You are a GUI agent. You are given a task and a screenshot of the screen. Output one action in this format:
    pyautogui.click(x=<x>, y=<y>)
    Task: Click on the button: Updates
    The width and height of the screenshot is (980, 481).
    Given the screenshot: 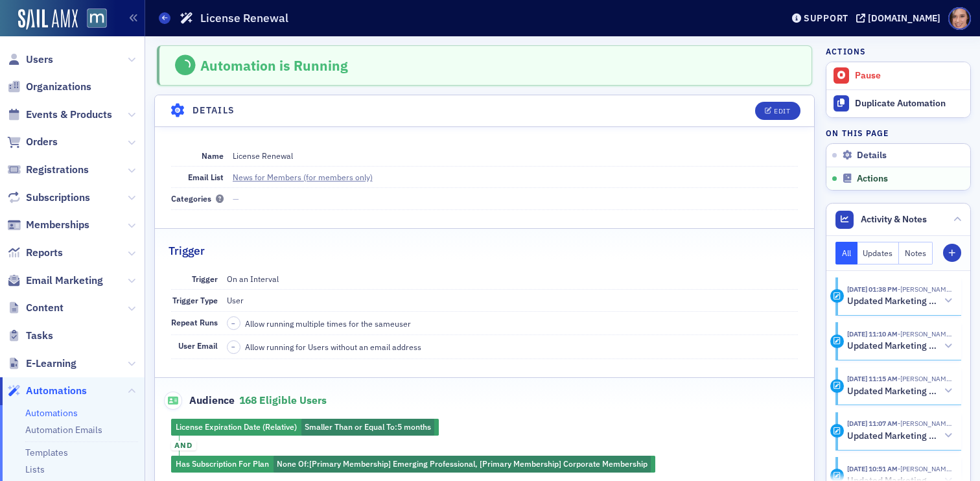 What is the action you would take?
    pyautogui.click(x=878, y=253)
    